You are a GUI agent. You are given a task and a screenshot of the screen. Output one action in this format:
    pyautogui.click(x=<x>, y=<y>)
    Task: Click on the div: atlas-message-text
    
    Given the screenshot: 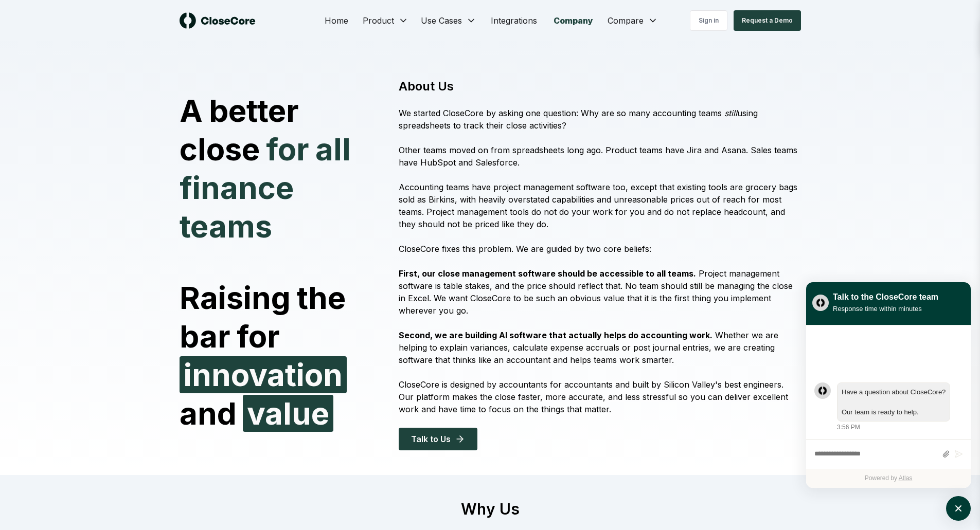 What is the action you would take?
    pyautogui.click(x=893, y=402)
    